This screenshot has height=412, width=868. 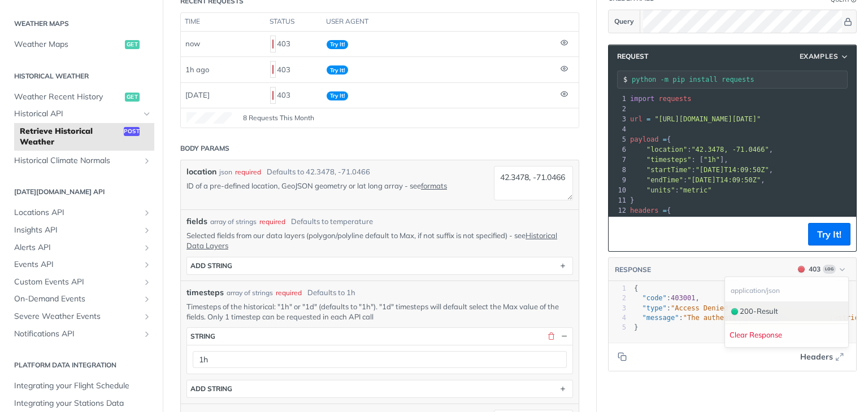 I want to click on textarea: 42.3478, -71.0466, so click(x=533, y=183).